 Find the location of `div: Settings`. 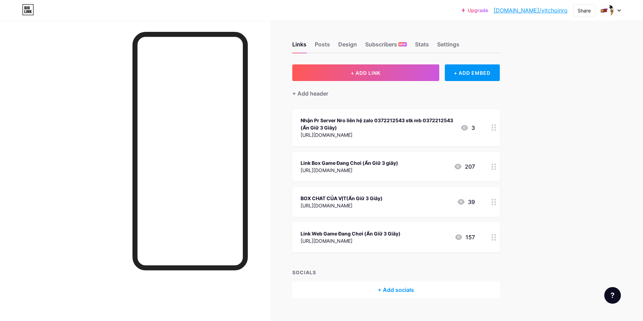

div: Settings is located at coordinates (448, 46).